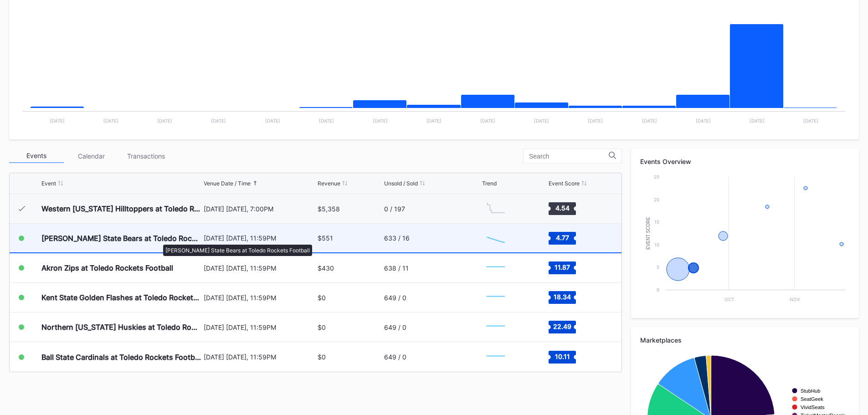 The image size is (868, 415). What do you see at coordinates (489, 183) in the screenshot?
I see `div: Trend` at bounding box center [489, 183].